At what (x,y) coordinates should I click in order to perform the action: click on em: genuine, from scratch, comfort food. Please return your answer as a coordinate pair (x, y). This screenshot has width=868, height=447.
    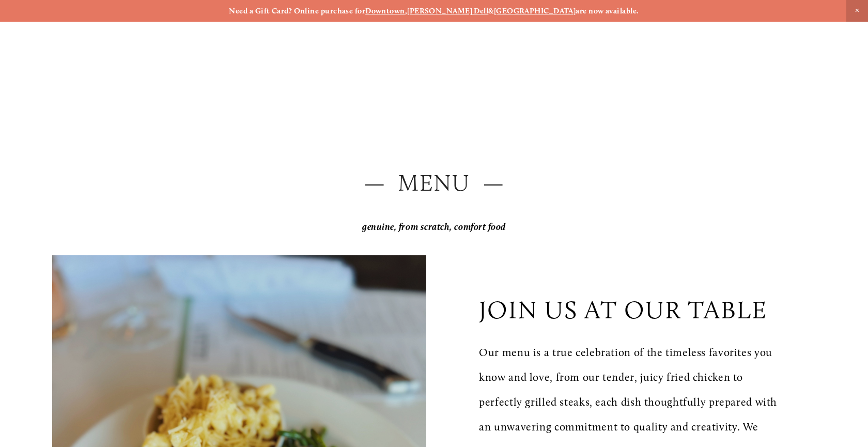
    Looking at the image, I should click on (434, 227).